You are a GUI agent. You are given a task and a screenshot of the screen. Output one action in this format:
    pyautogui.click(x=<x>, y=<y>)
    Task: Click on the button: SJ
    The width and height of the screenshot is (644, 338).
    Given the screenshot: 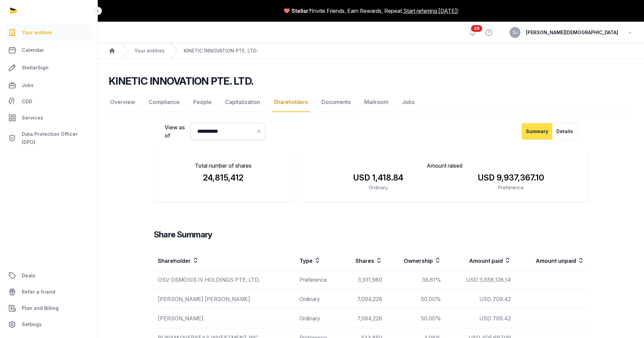 What is the action you would take?
    pyautogui.click(x=515, y=32)
    